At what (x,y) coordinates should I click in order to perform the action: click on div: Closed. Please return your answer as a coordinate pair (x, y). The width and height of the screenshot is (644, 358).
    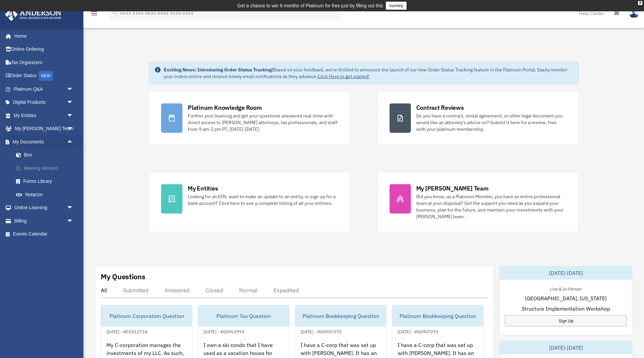
    Looking at the image, I should click on (214, 290).